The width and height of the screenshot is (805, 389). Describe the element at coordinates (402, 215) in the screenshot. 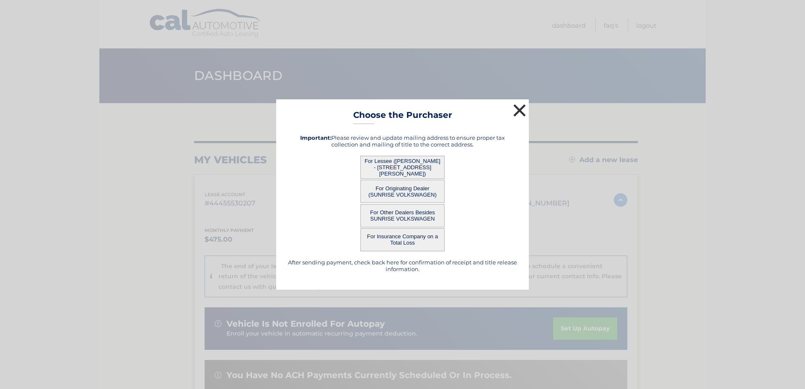

I see `button: For Other Dealers Besides SUNRISE VOLKSWAGEN` at that location.